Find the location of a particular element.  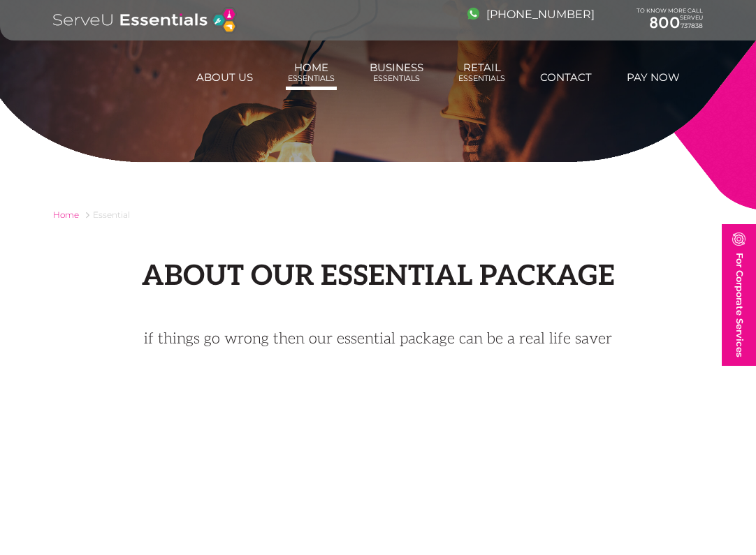

a: Home is located at coordinates (66, 214).